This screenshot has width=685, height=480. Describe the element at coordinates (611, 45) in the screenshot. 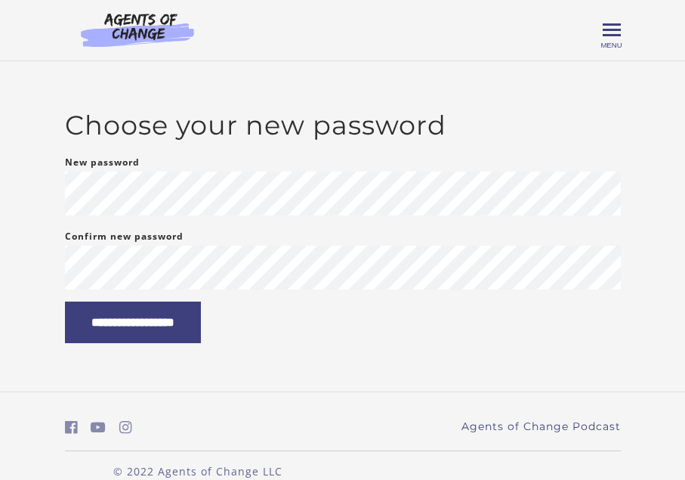

I see `span: Menu` at that location.